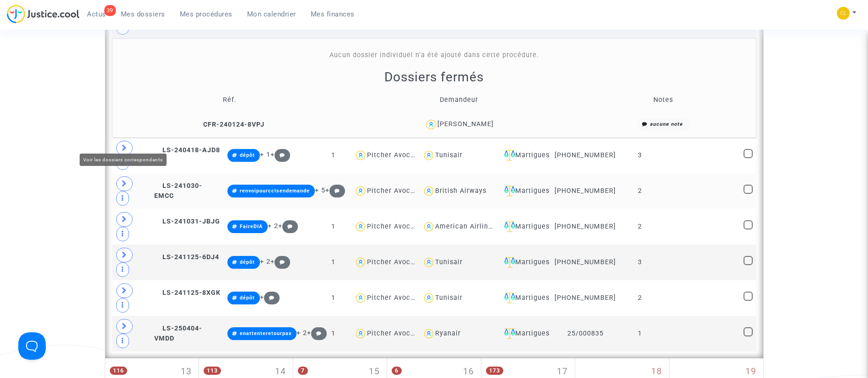 The image size is (868, 378). Describe the element at coordinates (663, 99) in the screenshot. I see `td: Notes` at that location.